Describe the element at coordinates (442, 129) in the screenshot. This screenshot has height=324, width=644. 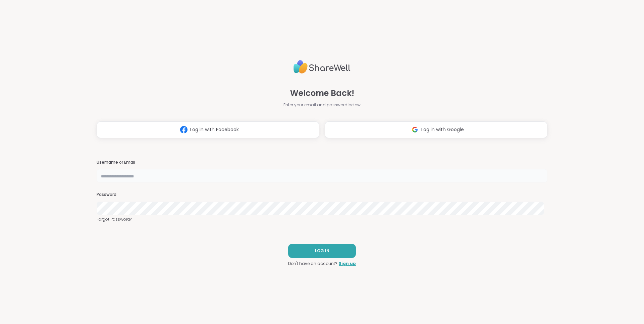
I see `span: Log in with Google` at that location.